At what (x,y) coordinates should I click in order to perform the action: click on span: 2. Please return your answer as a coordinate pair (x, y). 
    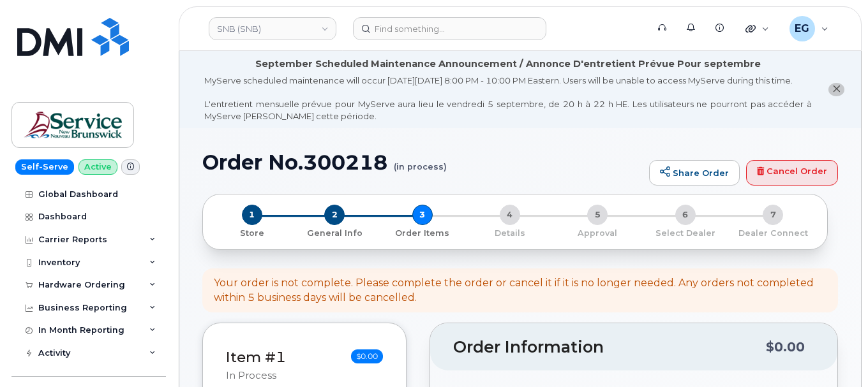
    Looking at the image, I should click on (334, 215).